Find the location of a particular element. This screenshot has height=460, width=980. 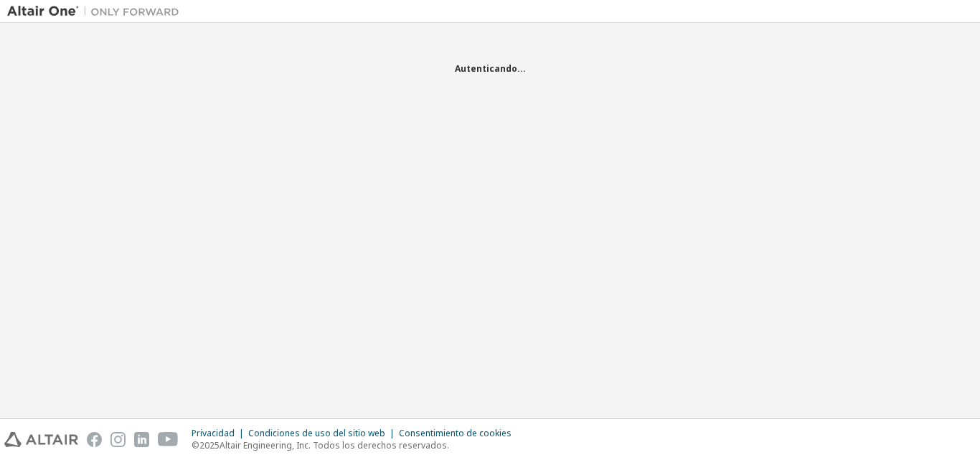

img: instagram.svg is located at coordinates (118, 440).